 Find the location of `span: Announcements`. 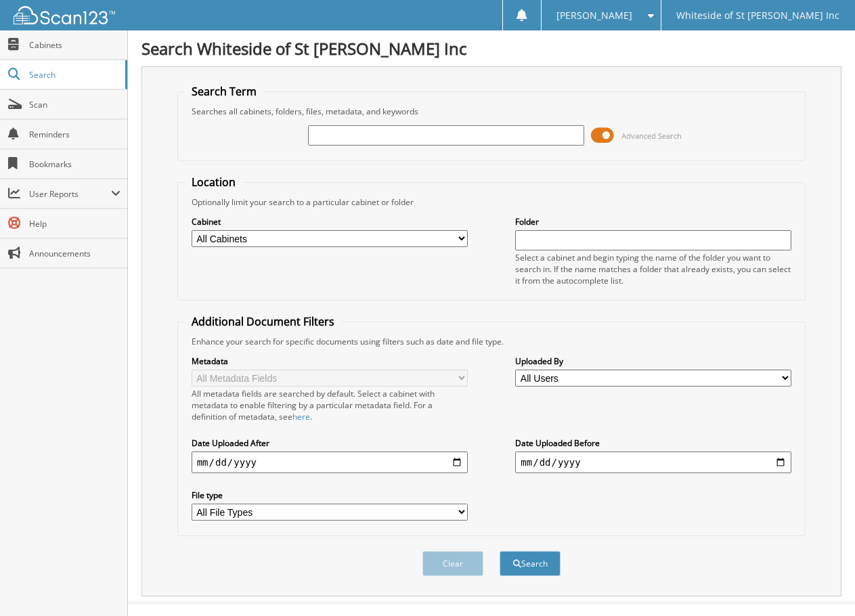

span: Announcements is located at coordinates (75, 253).